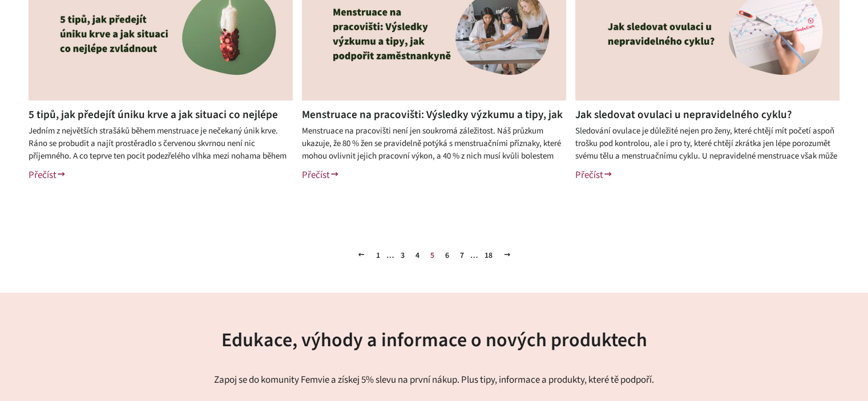 The image size is (868, 401). What do you see at coordinates (161, 143) in the screenshot?
I see `div: Jedním z největších strašáků během menstruace je nečekaný únik krve. Ráno se probudit a najít pro...` at bounding box center [161, 143].